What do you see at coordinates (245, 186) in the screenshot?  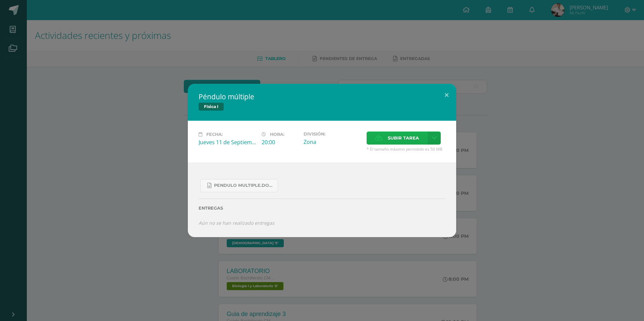 I see `span: Pendulo multiple.docx` at bounding box center [245, 186].